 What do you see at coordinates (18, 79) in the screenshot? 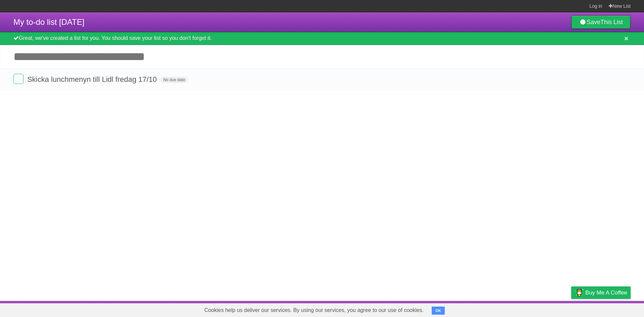
I see `label: Done` at bounding box center [18, 79].